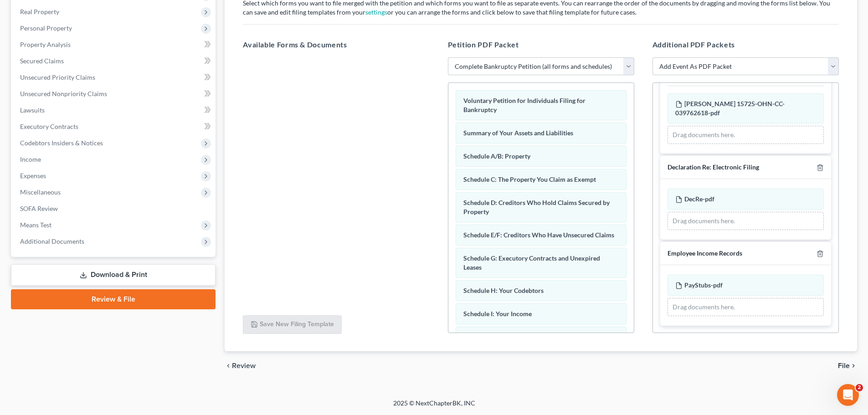  Describe the element at coordinates (228, 366) in the screenshot. I see `i: chevron_left` at that location.